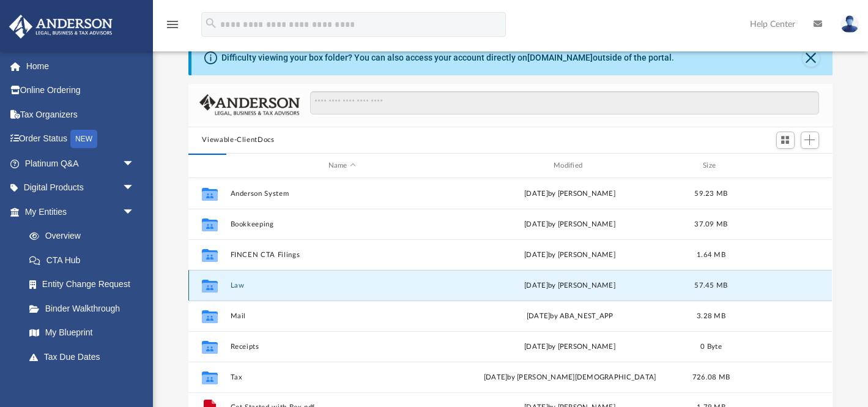 Image resolution: width=868 pixels, height=407 pixels. What do you see at coordinates (564, 103) in the screenshot?
I see `input: Search files and folders` at bounding box center [564, 103].